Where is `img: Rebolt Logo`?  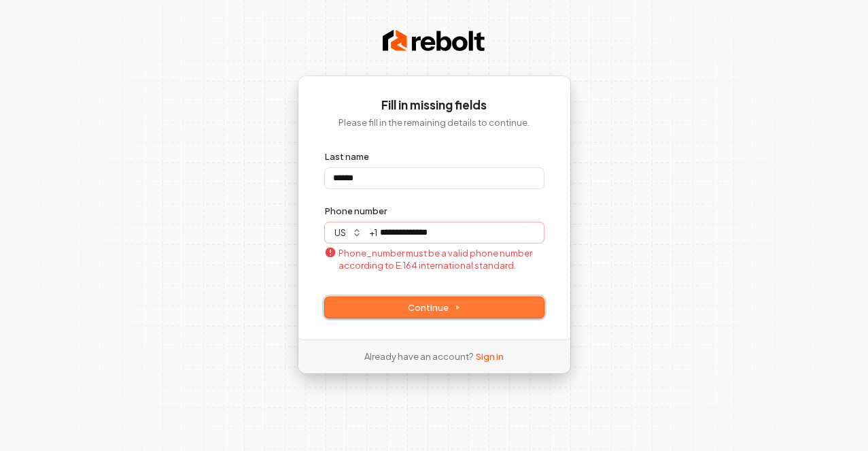
img: Rebolt Logo is located at coordinates (434, 40).